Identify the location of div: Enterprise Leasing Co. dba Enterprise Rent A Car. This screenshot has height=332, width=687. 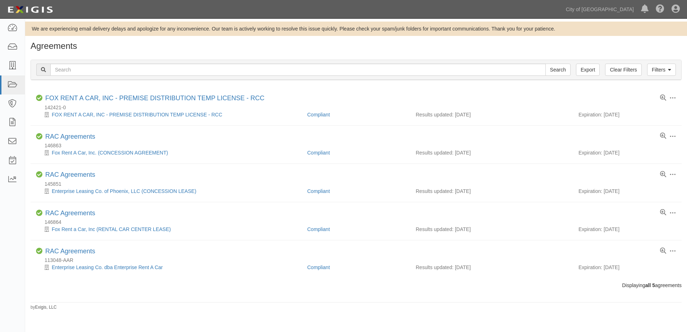
(169, 267).